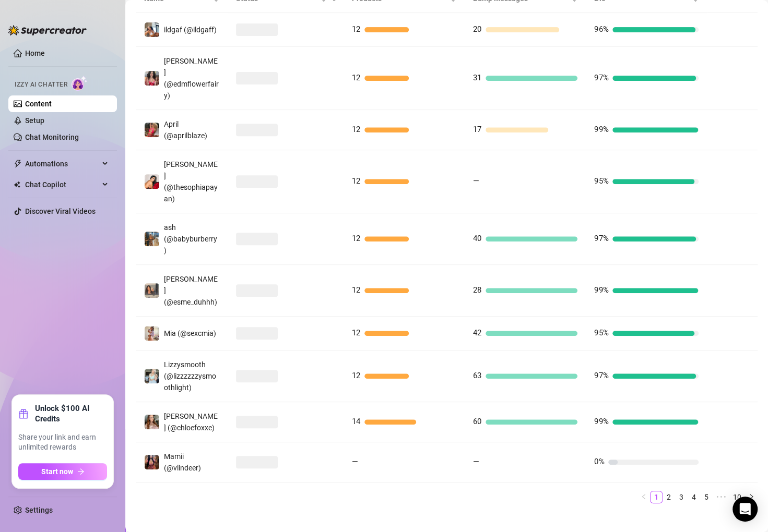  Describe the element at coordinates (152, 334) in the screenshot. I see `img: Mia (@sexcmia)` at that location.